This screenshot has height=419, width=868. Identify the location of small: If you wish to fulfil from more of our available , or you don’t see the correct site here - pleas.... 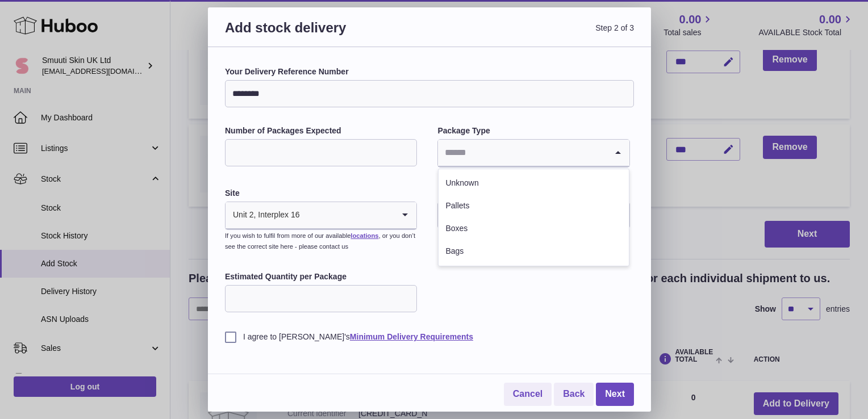
(320, 241).